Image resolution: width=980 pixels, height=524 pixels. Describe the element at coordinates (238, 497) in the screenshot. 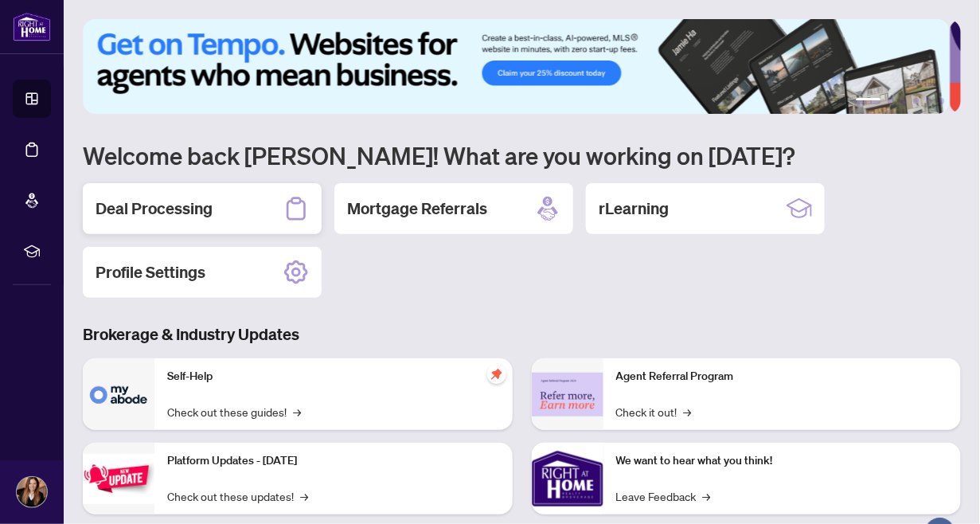

I see `a: Check out these updates!→` at that location.